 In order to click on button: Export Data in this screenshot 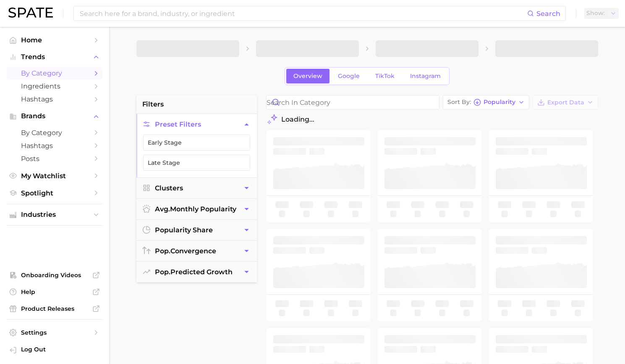, I will do `click(565, 102)`.